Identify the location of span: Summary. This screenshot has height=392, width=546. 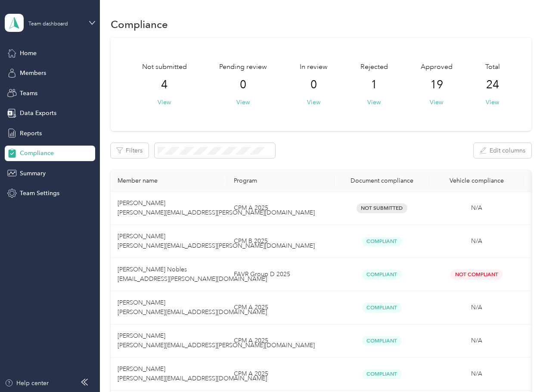
(33, 173).